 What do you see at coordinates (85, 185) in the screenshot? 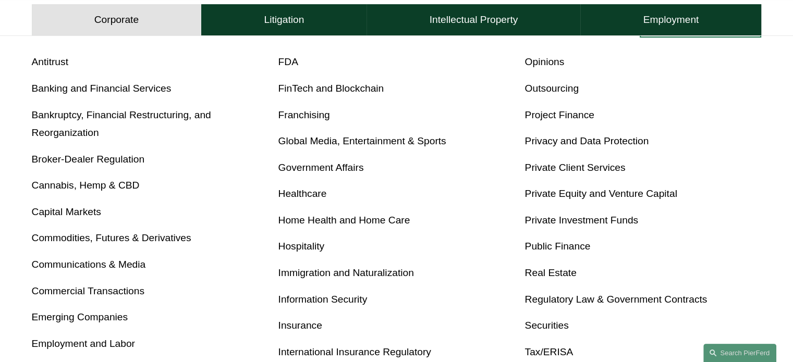
I see `a: Cannabis, Hemp & CBD` at bounding box center [85, 185].